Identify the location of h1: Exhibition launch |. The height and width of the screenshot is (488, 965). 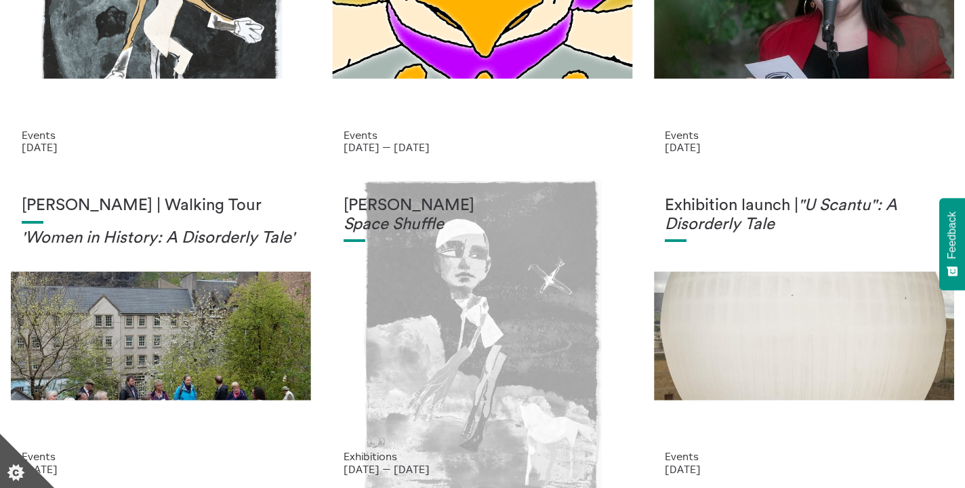
(804, 215).